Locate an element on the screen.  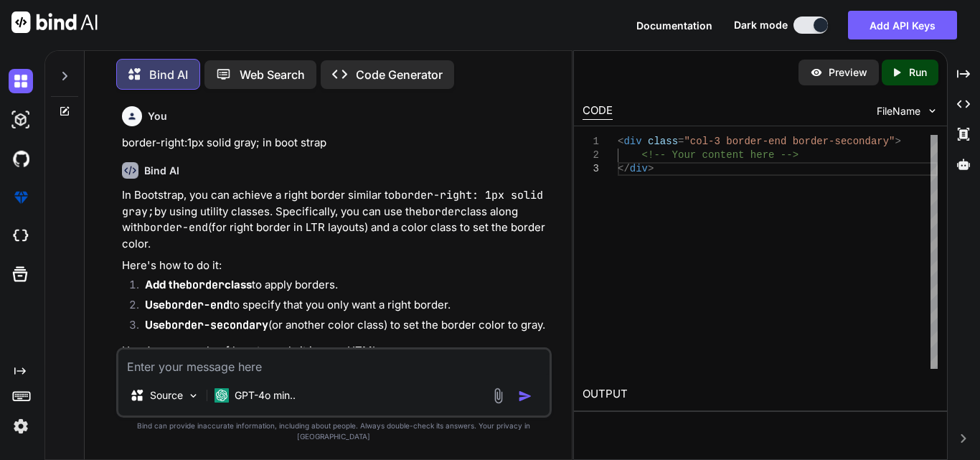
li: (or another color class) to set the border color to gray. is located at coordinates (340, 328).